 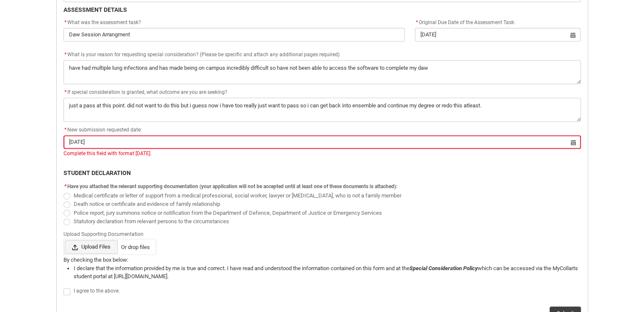 What do you see at coordinates (444, 268) in the screenshot?
I see `i: Special Consideration Policy` at bounding box center [444, 268].